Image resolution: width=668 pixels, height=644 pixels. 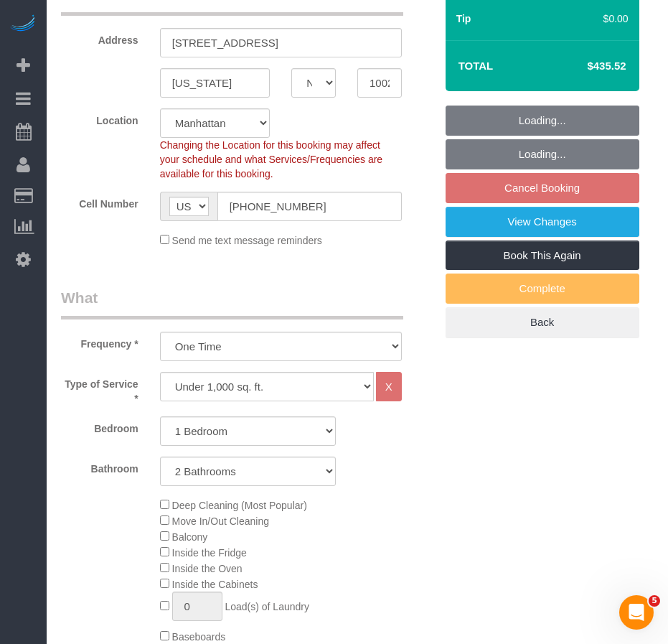 What do you see at coordinates (100, 201) in the screenshot?
I see `label: Cell Number` at bounding box center [100, 201].